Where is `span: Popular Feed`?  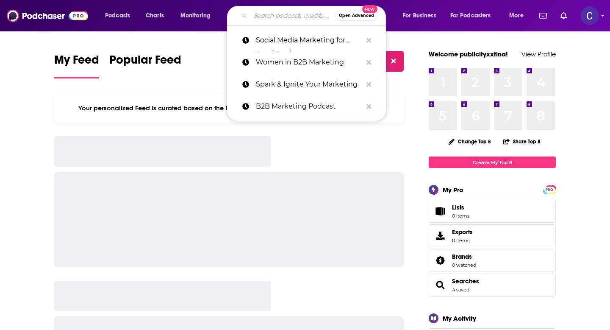 span: Popular Feed is located at coordinates (145, 62).